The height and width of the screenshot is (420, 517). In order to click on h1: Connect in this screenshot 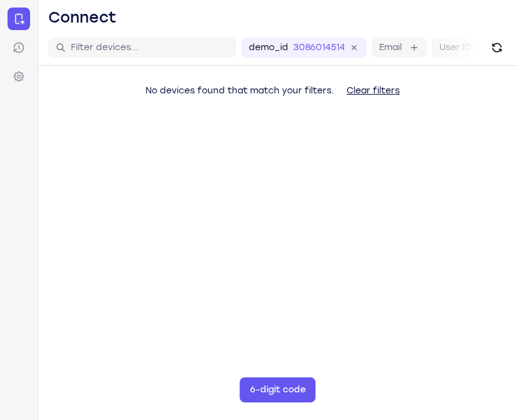, I will do `click(82, 17)`.